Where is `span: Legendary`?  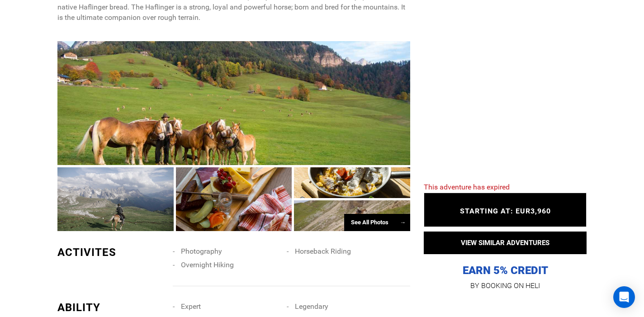
span: Legendary is located at coordinates (312, 307).